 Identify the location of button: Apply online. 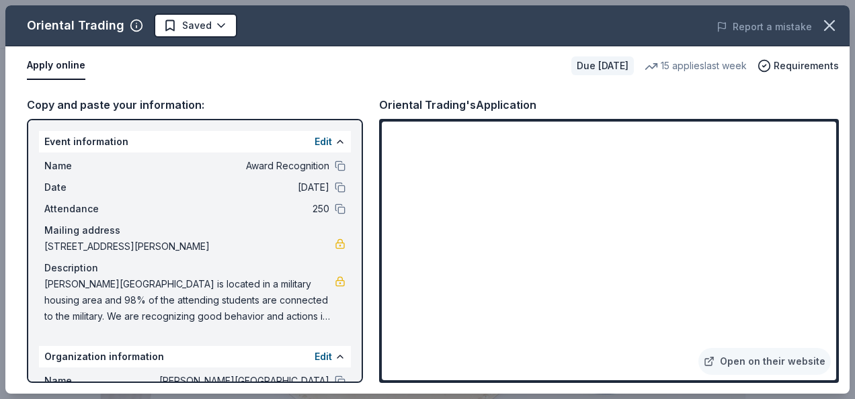
(56, 66).